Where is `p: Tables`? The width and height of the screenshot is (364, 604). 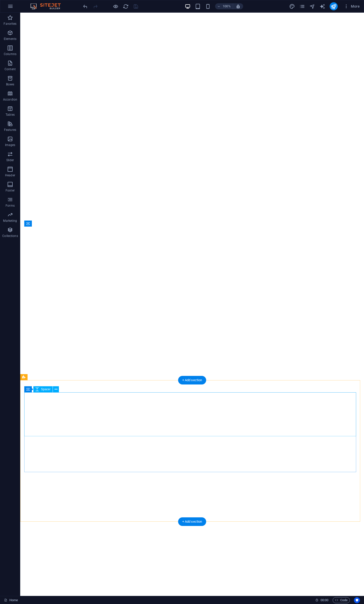 p: Tables is located at coordinates (10, 114).